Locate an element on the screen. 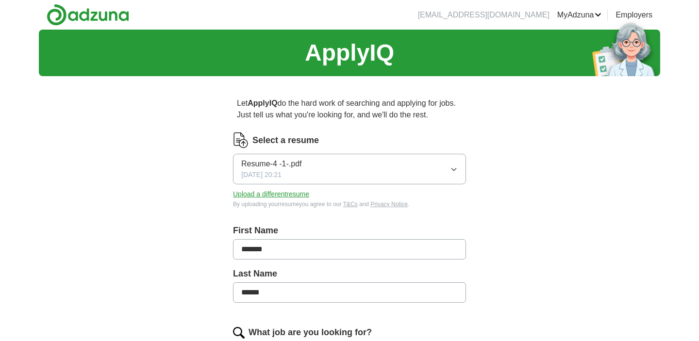  img: Adzuna logo is located at coordinates (88, 15).